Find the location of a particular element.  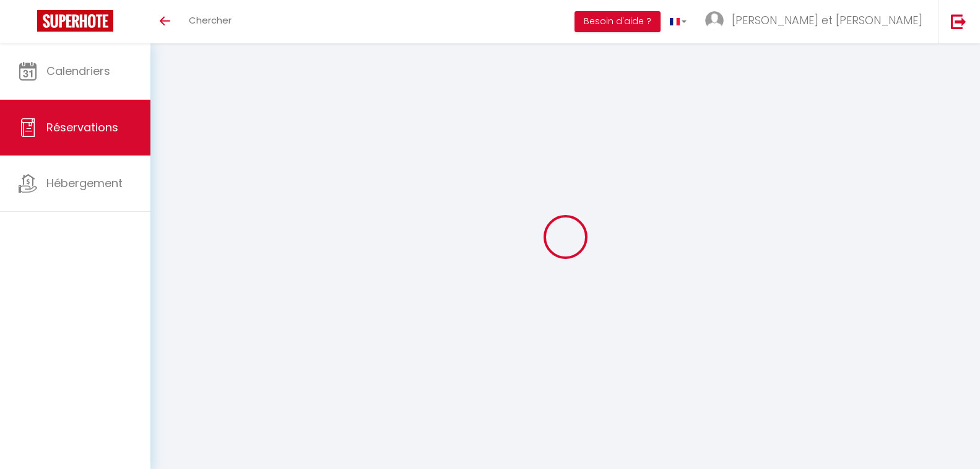

img: logout is located at coordinates (959, 21).